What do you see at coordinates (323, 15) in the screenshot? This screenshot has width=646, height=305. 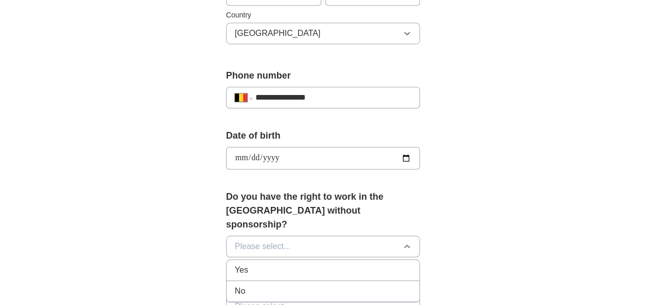 I see `label: Country` at bounding box center [323, 15].